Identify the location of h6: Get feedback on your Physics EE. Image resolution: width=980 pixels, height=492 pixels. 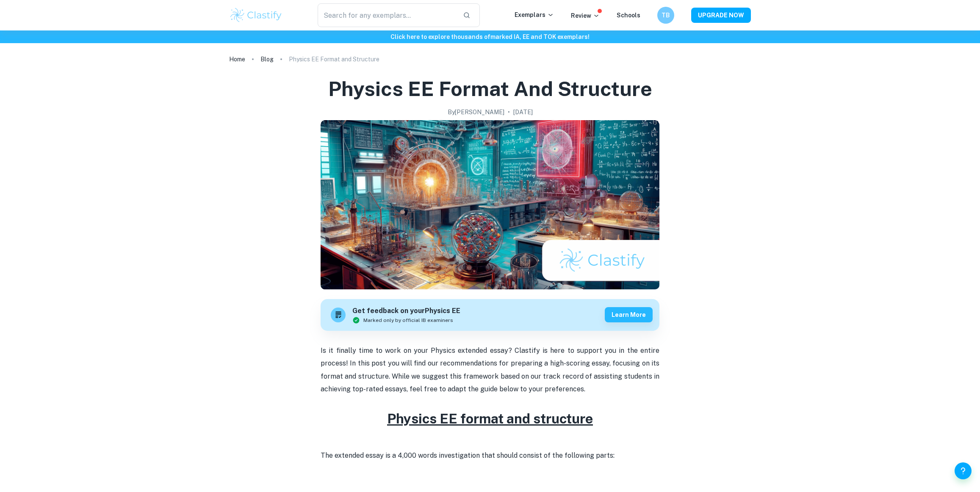
(406, 312).